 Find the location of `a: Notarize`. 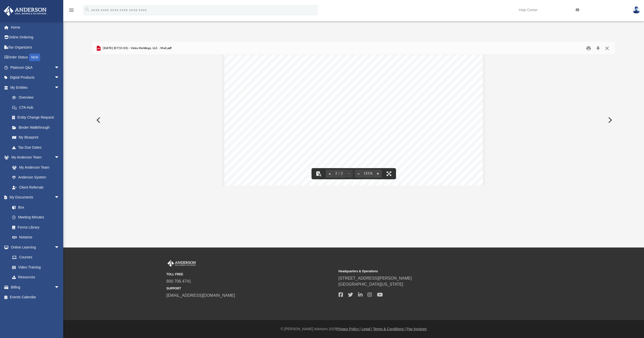

a: Notarize is located at coordinates (35, 237).